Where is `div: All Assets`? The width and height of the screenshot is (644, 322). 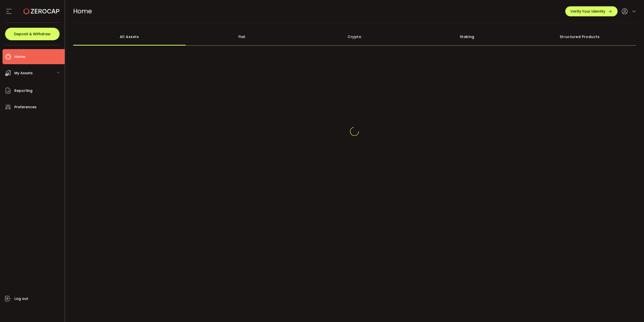
div: All Assets is located at coordinates (130, 37).